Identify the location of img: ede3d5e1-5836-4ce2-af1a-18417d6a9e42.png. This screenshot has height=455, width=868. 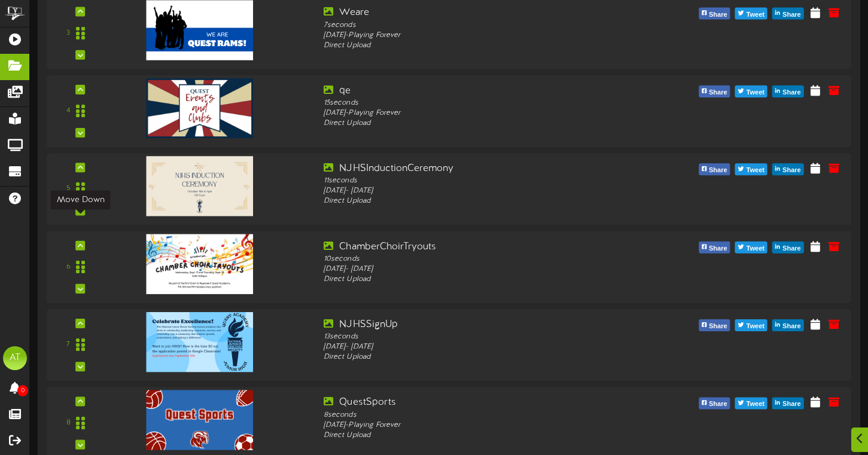
(199, 342).